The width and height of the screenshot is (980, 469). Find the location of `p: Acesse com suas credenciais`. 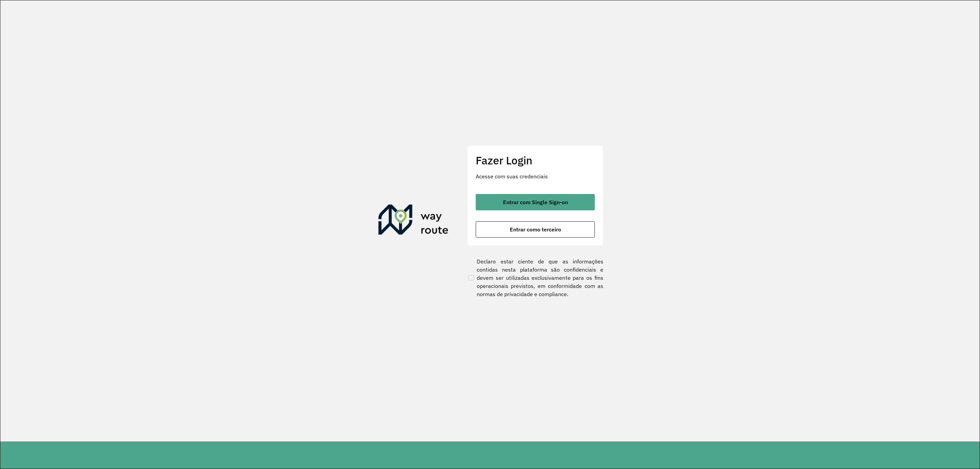

p: Acesse com suas credenciais is located at coordinates (535, 176).